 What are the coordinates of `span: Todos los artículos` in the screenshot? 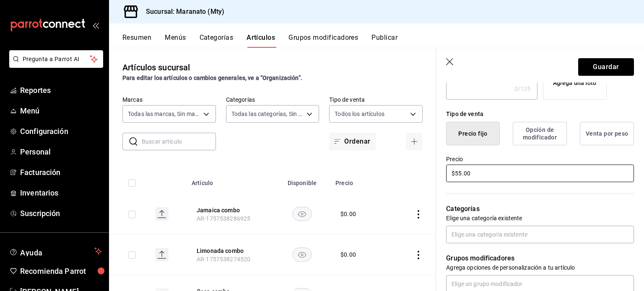 It's located at (359, 114).